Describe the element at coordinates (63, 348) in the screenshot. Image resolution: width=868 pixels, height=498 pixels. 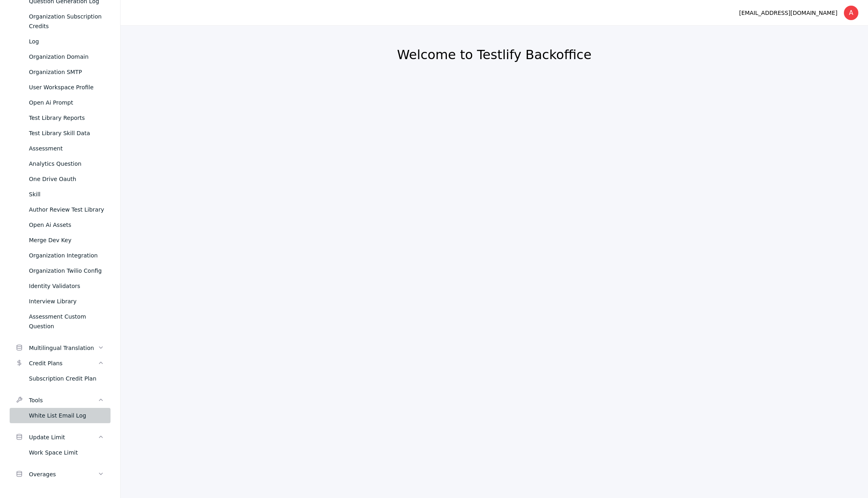
I see `div: Multilingual Translation` at that location.